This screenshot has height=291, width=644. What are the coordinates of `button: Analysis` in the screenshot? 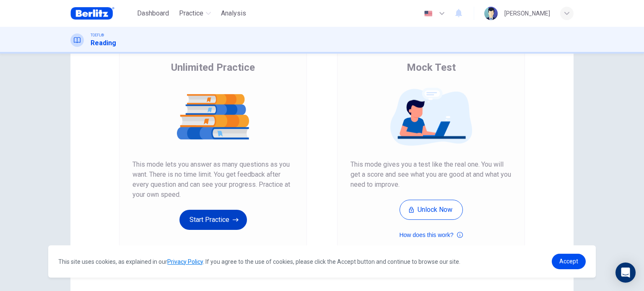 It's located at (234, 13).